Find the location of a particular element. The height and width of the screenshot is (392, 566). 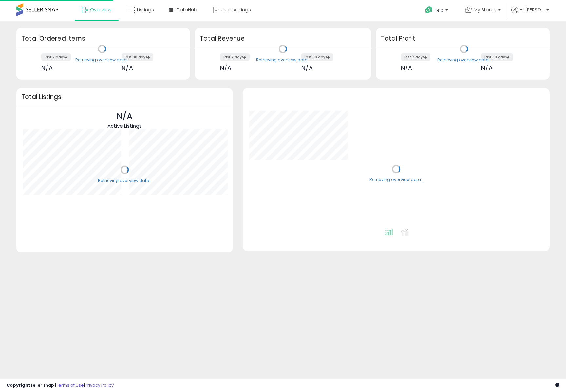

i: Get Help is located at coordinates (429, 10).